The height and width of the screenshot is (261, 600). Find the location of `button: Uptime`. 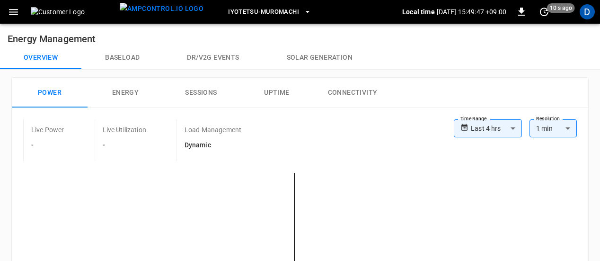

button: Uptime is located at coordinates (277, 93).